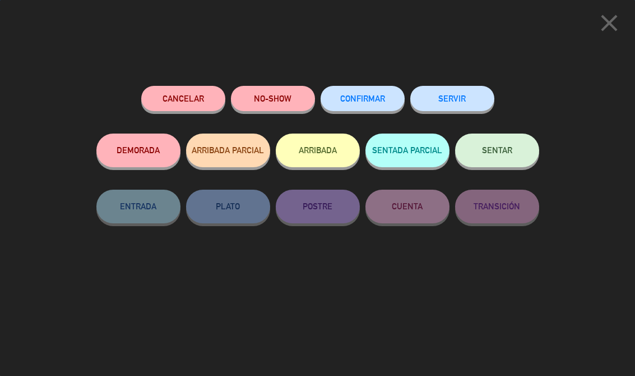 This screenshot has width=635, height=376. I want to click on button: SENTADA PARCIAL, so click(408, 150).